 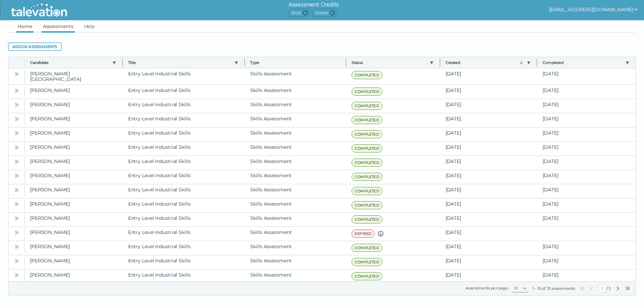 I want to click on button: Last Page, so click(x=628, y=288).